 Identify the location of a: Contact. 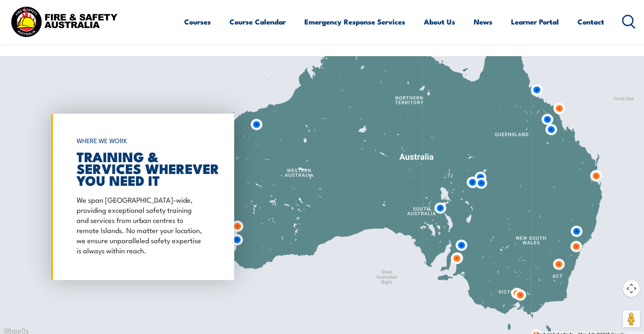
(590, 22).